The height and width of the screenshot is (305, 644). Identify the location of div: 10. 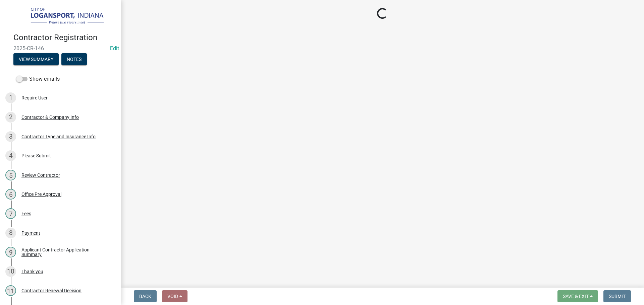
(11, 272).